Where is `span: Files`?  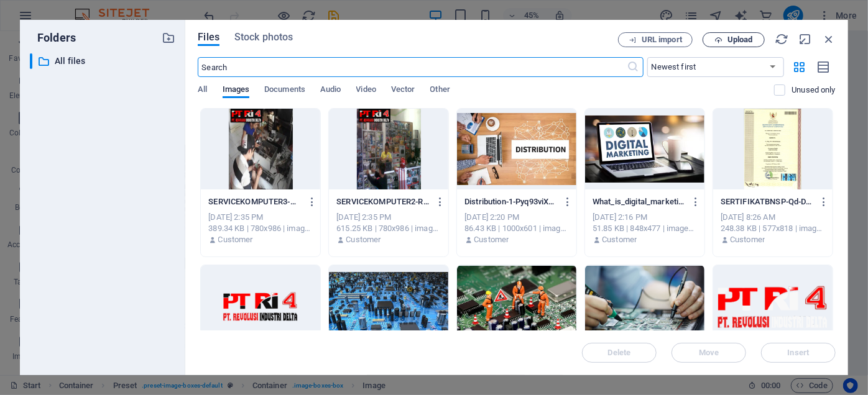 span: Files is located at coordinates (208, 37).